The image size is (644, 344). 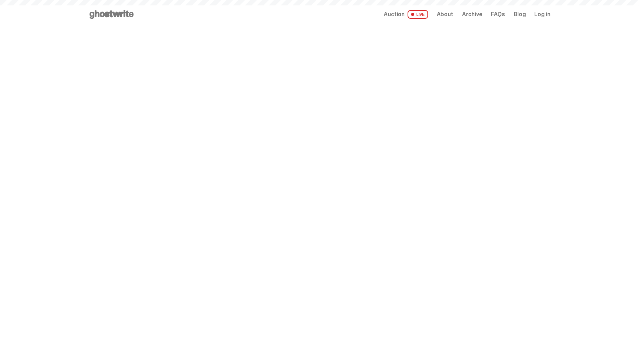 What do you see at coordinates (542, 15) in the screenshot?
I see `span: Log in` at bounding box center [542, 15].